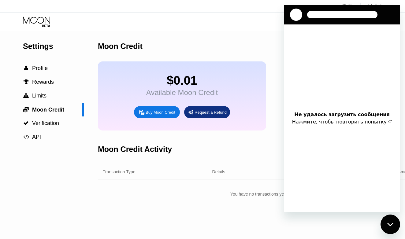  What do you see at coordinates (39, 96) in the screenshot?
I see `span: Limits` at bounding box center [39, 96].